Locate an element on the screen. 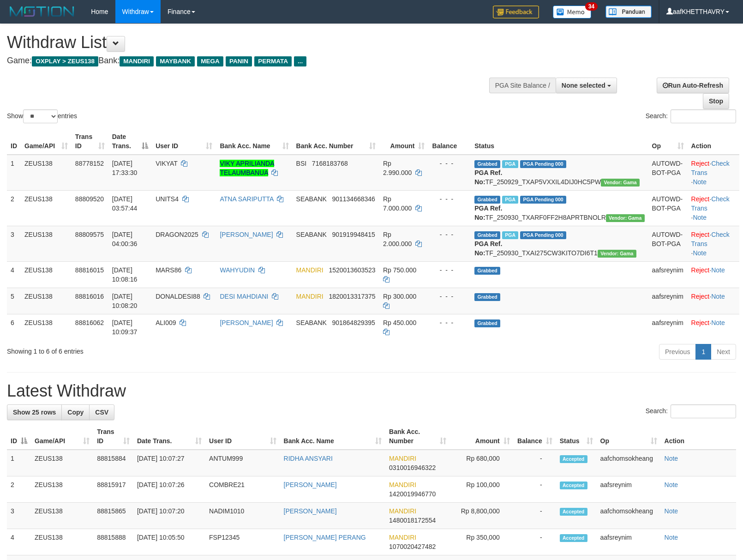 This screenshot has width=743, height=560. span: SEABANK is located at coordinates (312, 199).